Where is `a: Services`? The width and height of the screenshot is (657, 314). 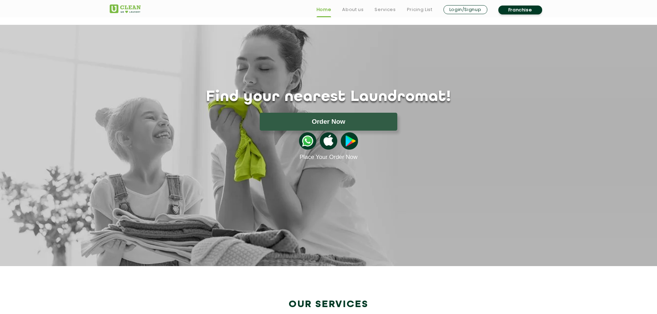
a: Services is located at coordinates (385, 10).